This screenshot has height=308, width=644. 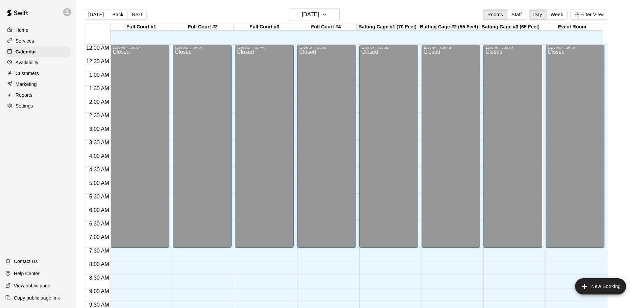 I want to click on span: 1:30 AM, so click(x=99, y=88).